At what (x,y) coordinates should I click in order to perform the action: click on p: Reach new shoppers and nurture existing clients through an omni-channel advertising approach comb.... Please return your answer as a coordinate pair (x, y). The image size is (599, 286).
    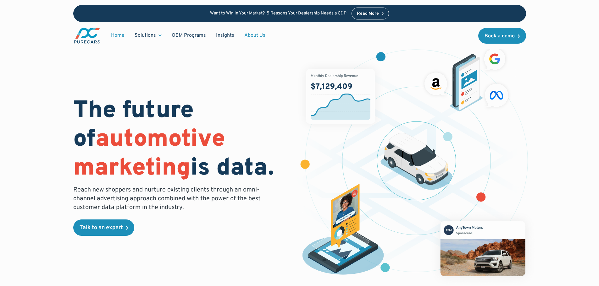
    Looking at the image, I should click on (169, 199).